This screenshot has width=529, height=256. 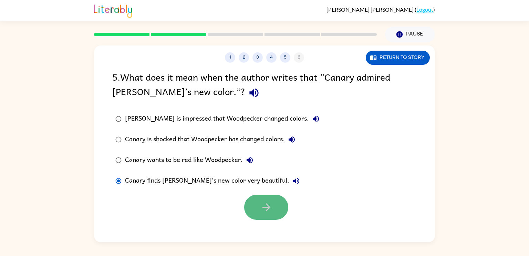 I want to click on button: 4, so click(x=272, y=58).